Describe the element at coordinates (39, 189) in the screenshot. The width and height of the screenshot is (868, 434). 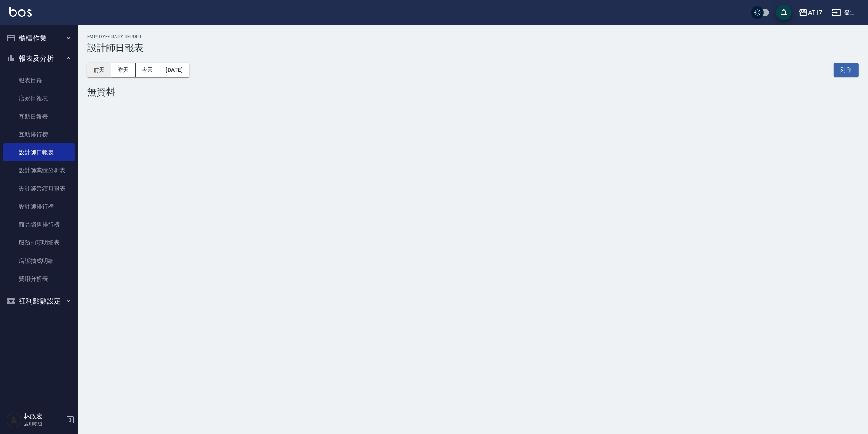
I see `a: 設計師業績月報表` at that location.